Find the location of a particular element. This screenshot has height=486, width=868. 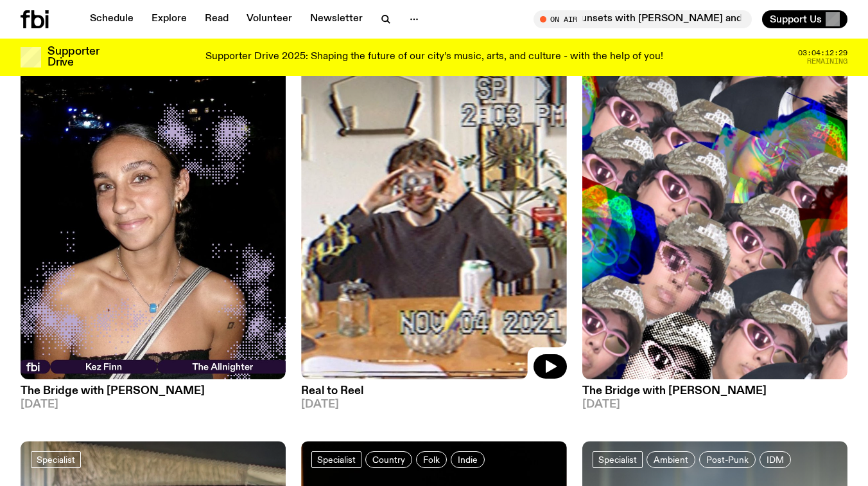

a: Read is located at coordinates (217, 20).